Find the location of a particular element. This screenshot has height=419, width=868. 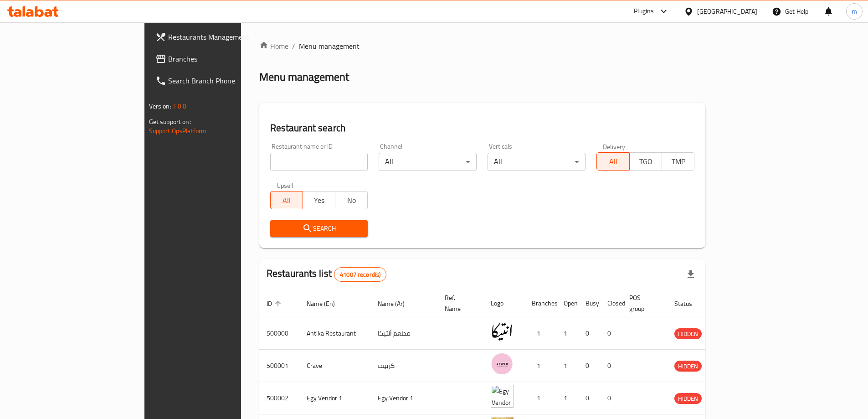

span: Get support on: is located at coordinates (170, 122).